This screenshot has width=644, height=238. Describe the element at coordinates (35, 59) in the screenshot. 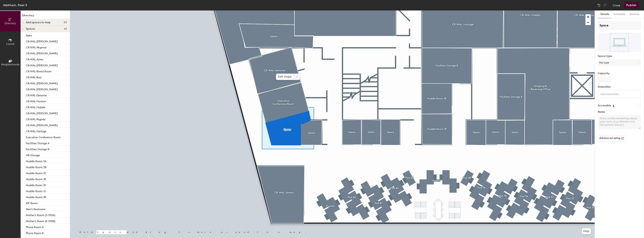

I see `p: CR-WAL-Aztec` at that location.